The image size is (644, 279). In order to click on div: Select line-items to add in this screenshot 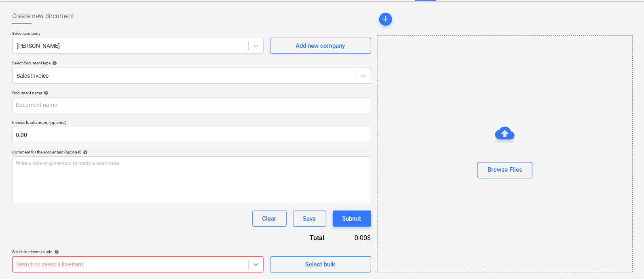, I will do `click(138, 251)`.